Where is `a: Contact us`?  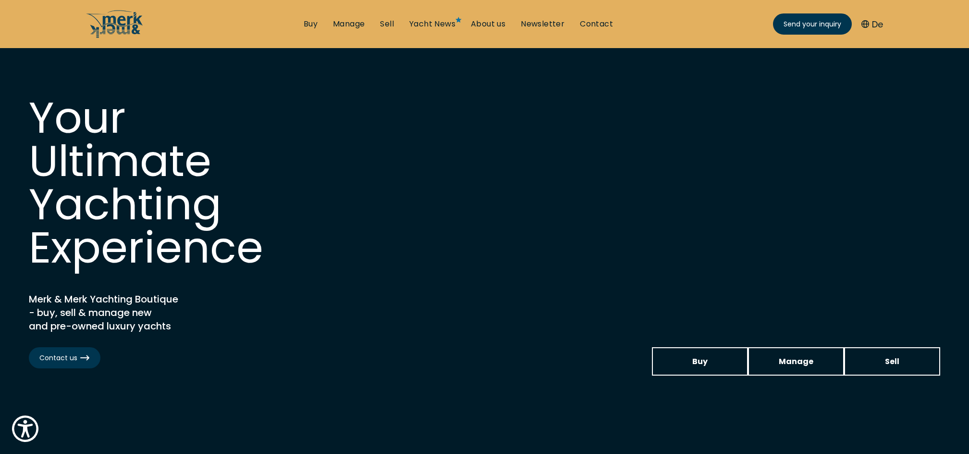
a: Contact us is located at coordinates (64, 358).